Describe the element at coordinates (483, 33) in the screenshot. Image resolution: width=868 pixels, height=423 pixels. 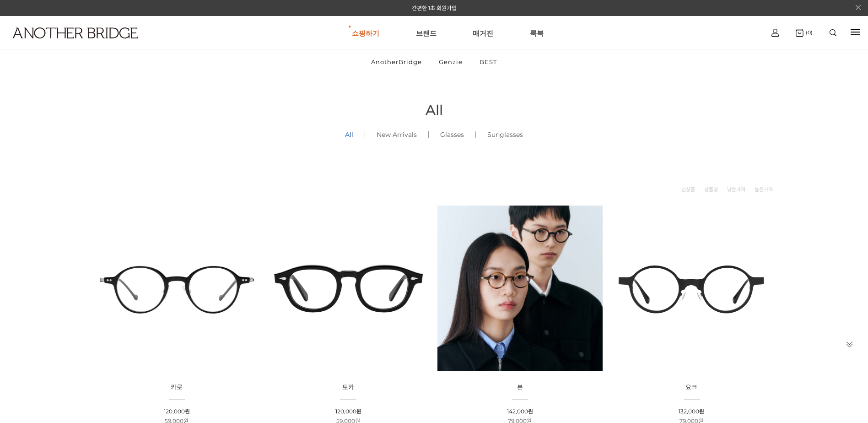
I see `a: 매거진` at that location.